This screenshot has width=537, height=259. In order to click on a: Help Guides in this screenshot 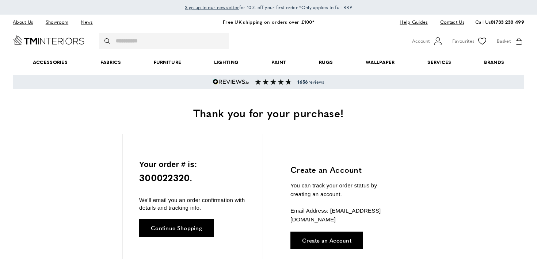, I will do `click(413, 22)`.